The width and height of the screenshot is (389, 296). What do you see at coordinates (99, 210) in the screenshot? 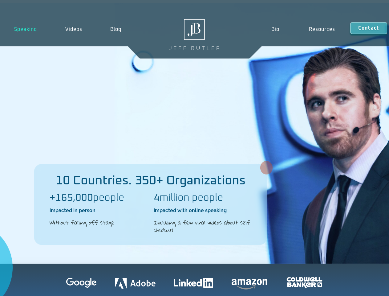
I see `h2: impacted in person` at bounding box center [99, 210].